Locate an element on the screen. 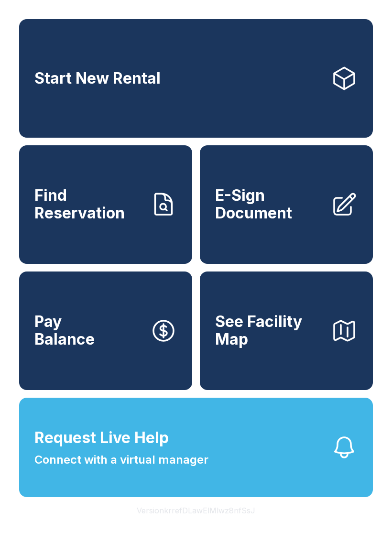 This screenshot has width=392, height=543. button: VersionkrrefDLawElMlwz8nfSsJ is located at coordinates (196, 511).